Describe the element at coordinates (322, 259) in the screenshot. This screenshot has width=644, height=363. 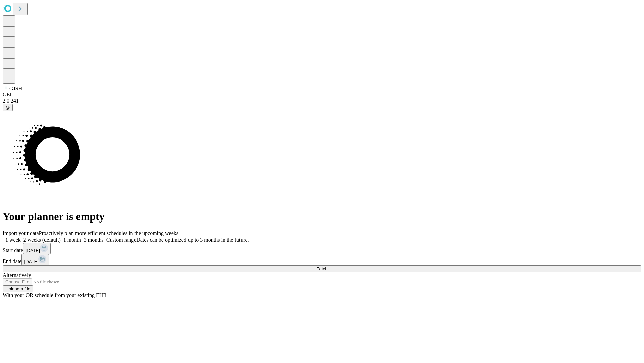
I see `div: End date` at that location.